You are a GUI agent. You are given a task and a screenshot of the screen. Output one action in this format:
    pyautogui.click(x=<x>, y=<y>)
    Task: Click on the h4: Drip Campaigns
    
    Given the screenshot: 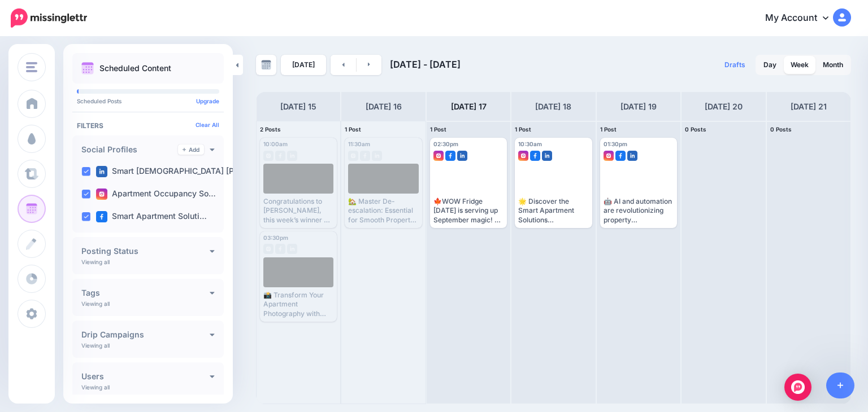 What is the action you would take?
    pyautogui.click(x=145, y=335)
    